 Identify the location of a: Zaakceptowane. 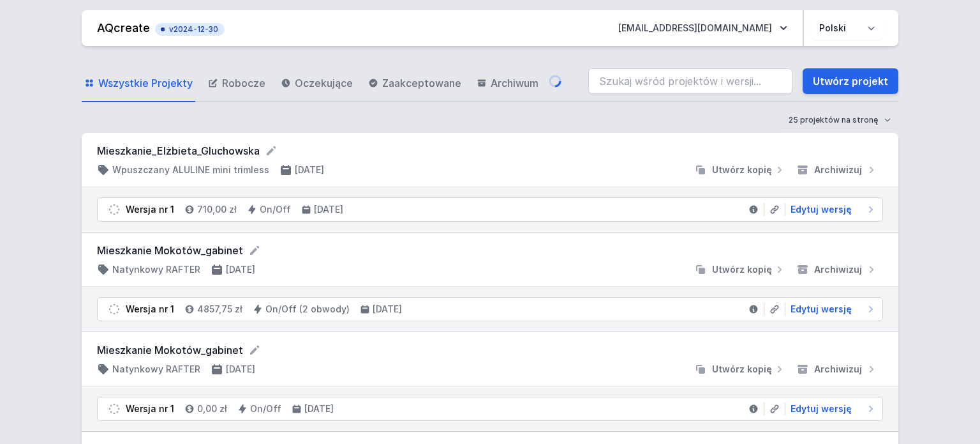
(415, 84).